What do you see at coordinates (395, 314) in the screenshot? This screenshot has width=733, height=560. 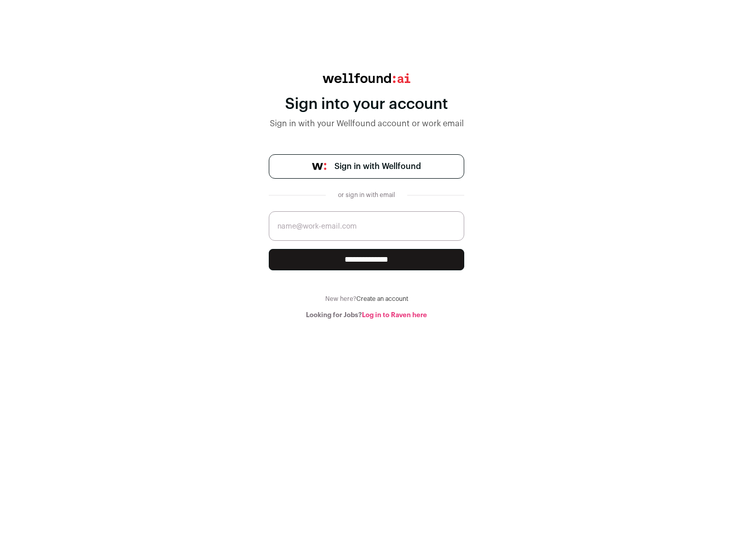 I see `a: Log in to Raven here` at bounding box center [395, 314].